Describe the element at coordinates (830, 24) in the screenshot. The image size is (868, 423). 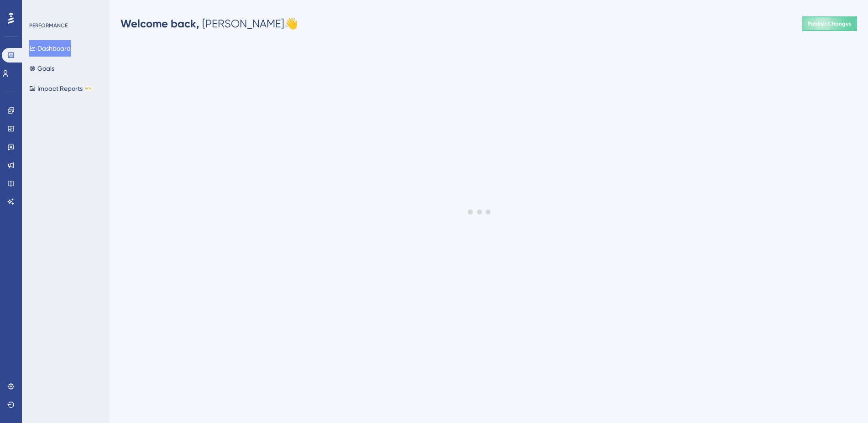
I see `button: Publish Changes` at that location.